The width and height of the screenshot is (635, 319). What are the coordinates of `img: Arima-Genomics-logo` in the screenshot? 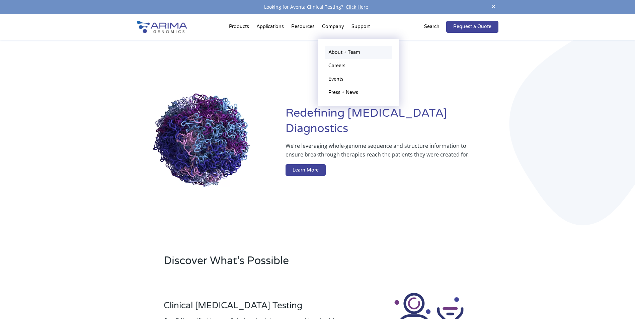 It's located at (162, 27).